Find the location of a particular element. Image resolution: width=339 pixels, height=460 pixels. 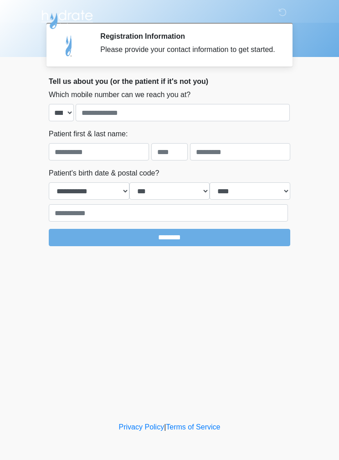

label: Patient's birth date & postal code? is located at coordinates (104, 173).